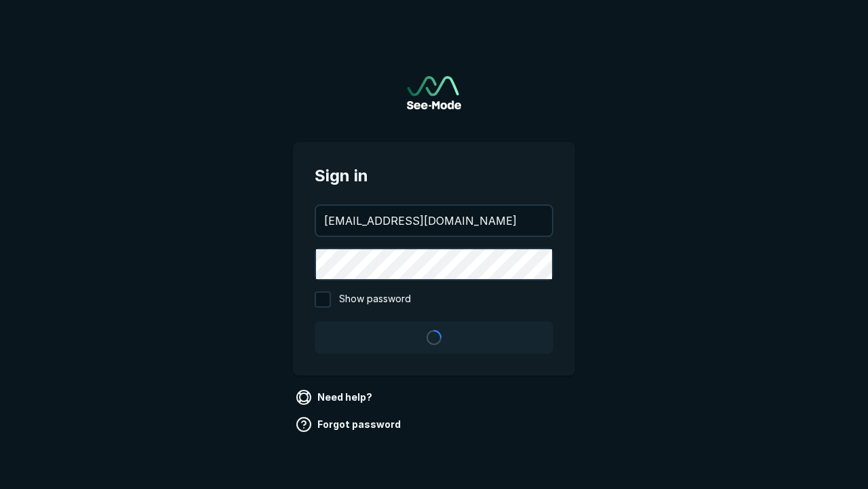 The width and height of the screenshot is (868, 489). I want to click on a: Forgot password, so click(350, 424).